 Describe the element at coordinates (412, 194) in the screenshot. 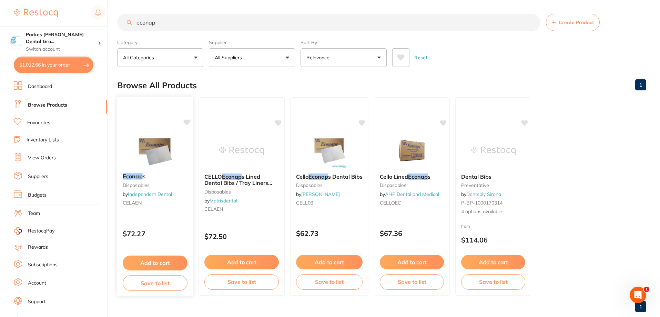

I see `a: AHP Dental and Medical` at that location.